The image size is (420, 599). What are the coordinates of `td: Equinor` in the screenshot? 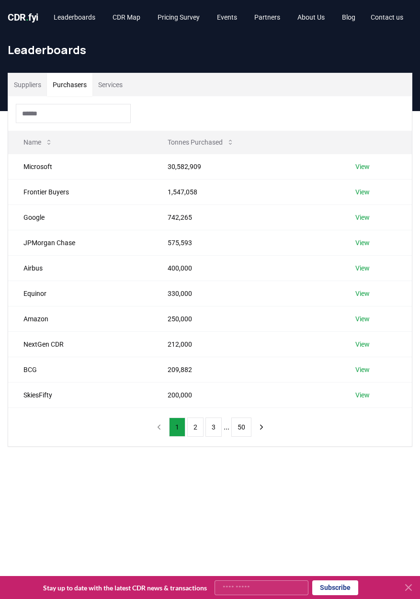 It's located at (80, 293).